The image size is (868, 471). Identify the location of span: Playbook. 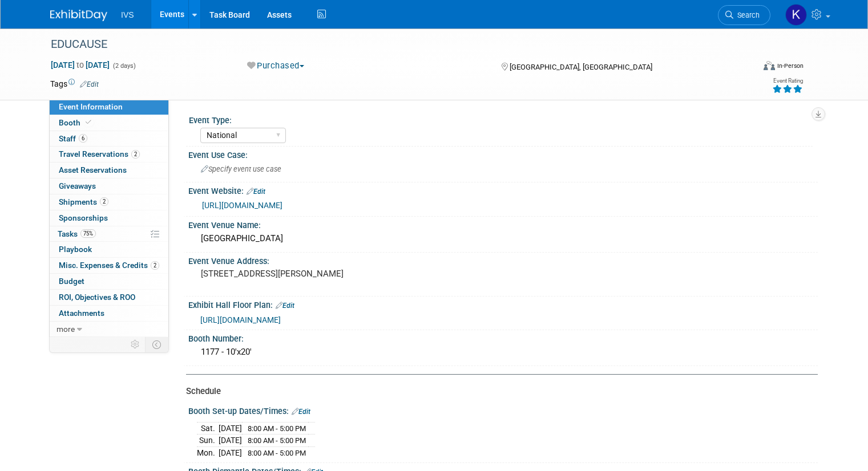
(76, 249).